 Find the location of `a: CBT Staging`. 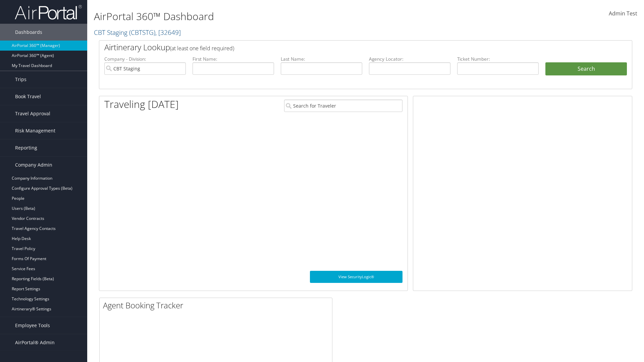

a: CBT Staging is located at coordinates (137, 32).